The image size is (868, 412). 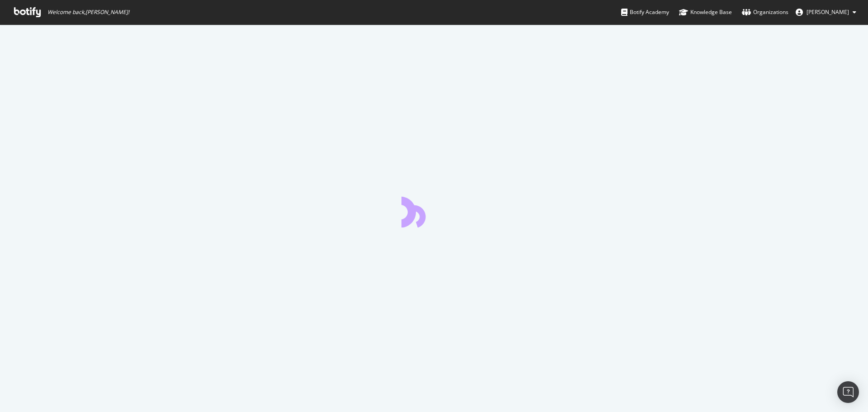 What do you see at coordinates (828, 12) in the screenshot?
I see `span: Alexa Kiradzhibashyan` at bounding box center [828, 12].